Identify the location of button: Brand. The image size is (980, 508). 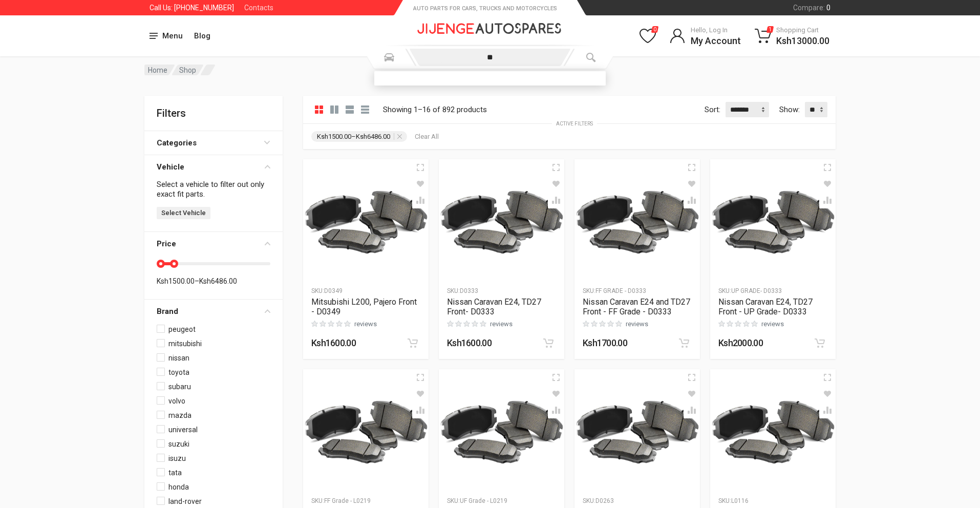
(213, 311).